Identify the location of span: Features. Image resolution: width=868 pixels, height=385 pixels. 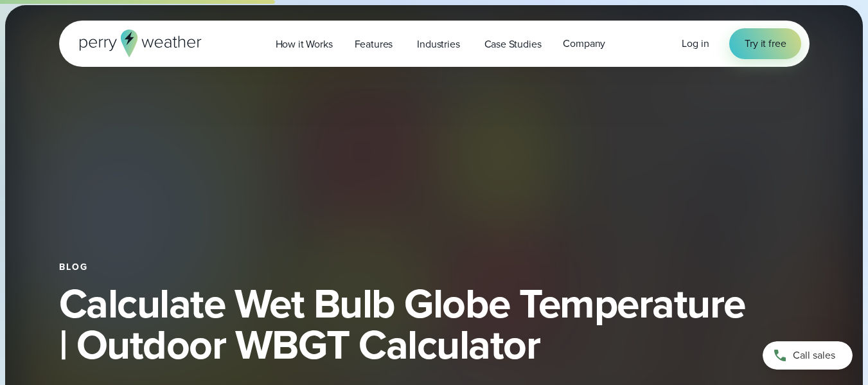
(374, 44).